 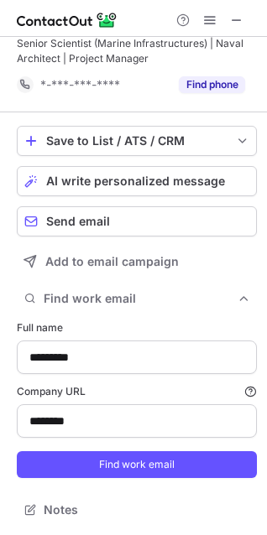 I want to click on div: Save to List / ATS / CRM, so click(x=137, y=141).